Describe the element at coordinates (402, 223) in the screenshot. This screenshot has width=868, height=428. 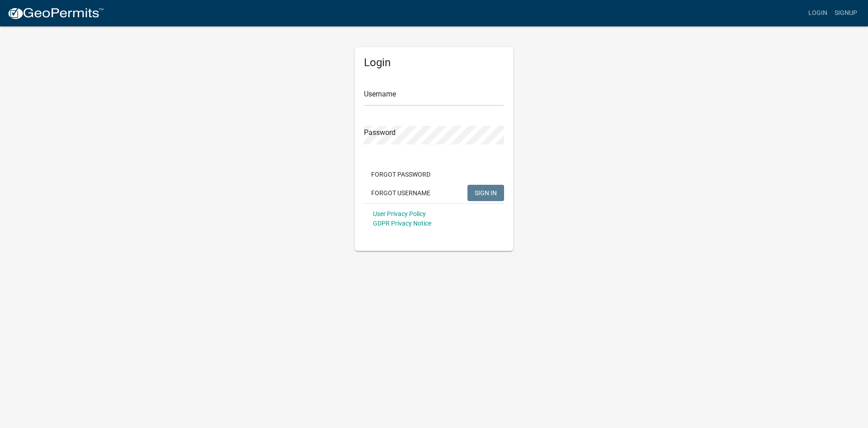
I see `a: GDPR Privacy Notice` at that location.